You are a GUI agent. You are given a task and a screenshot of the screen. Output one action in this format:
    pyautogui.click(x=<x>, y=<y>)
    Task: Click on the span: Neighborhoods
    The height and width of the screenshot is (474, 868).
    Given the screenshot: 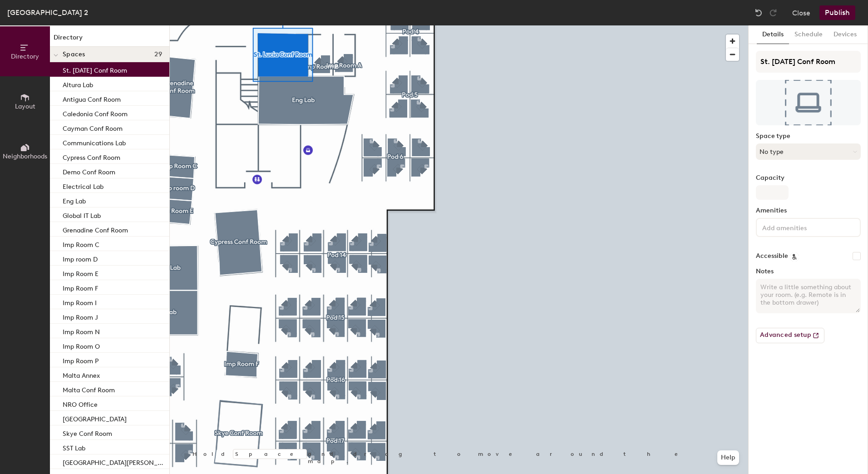 What is the action you would take?
    pyautogui.click(x=25, y=156)
    